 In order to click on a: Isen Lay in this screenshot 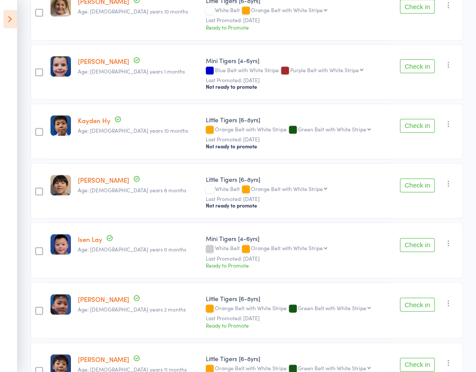, I will do `click(90, 239)`.